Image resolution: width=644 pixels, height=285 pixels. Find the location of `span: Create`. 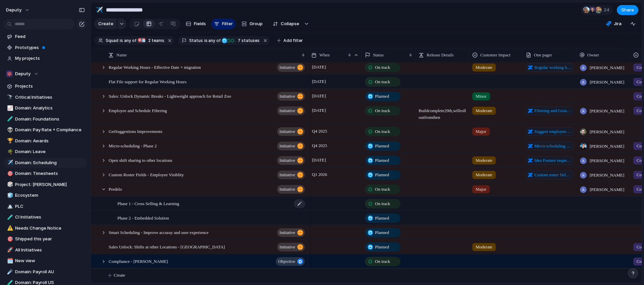

span: Create is located at coordinates (119, 275).